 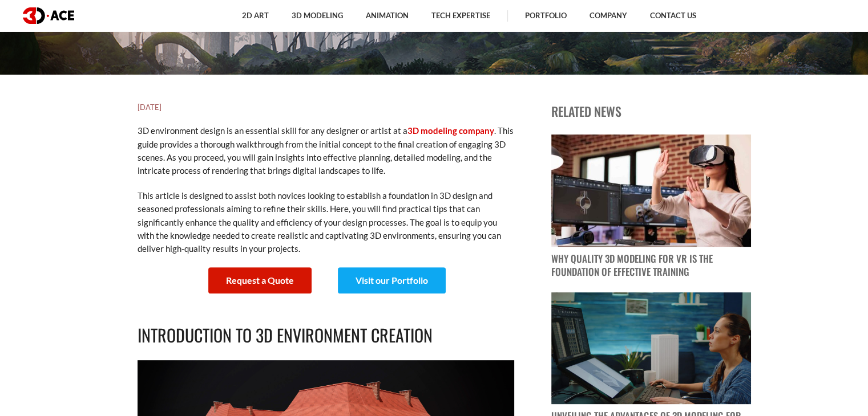 What do you see at coordinates (391, 280) in the screenshot?
I see `a: Visit our Portfolio` at bounding box center [391, 280].